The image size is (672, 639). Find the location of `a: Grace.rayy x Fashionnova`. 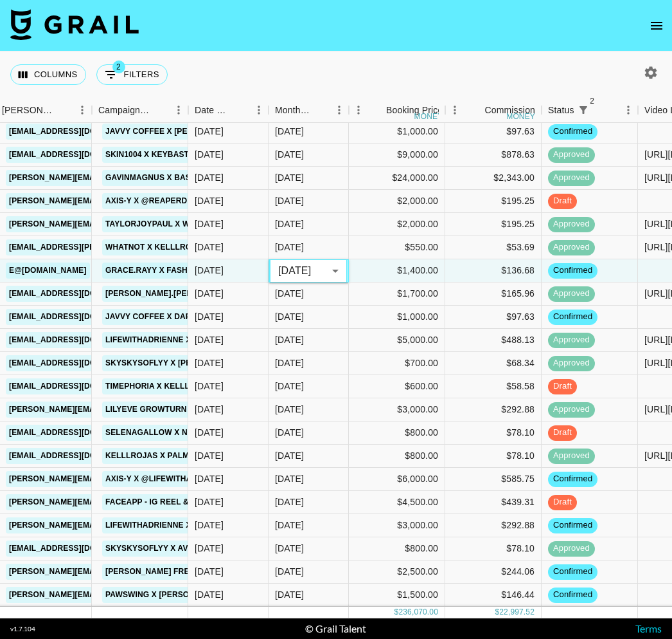

a: Grace.rayy x Fashionnova is located at coordinates (164, 270).